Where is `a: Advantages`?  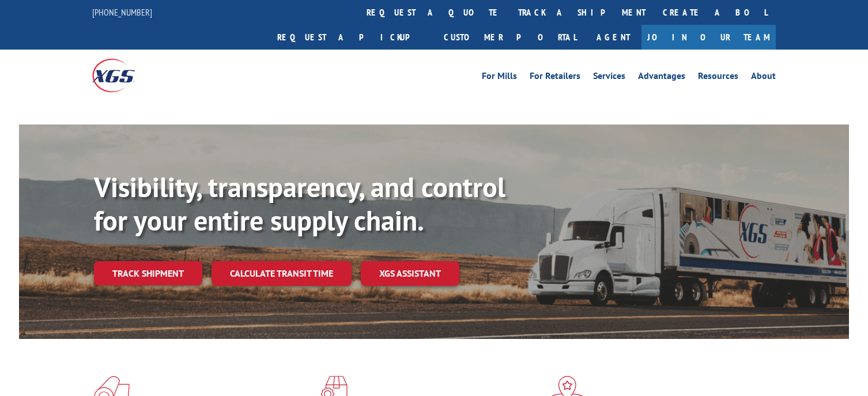 a: Advantages is located at coordinates (662, 78).